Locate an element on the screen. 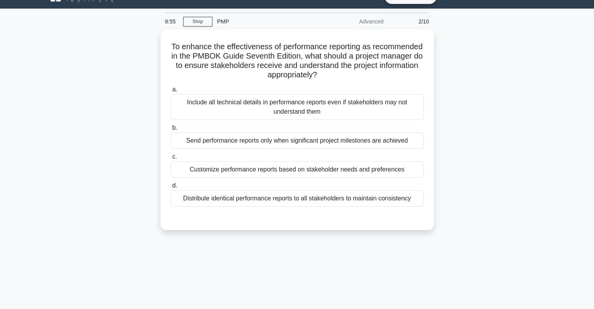 This screenshot has height=309, width=594. h5: To enhance the effectiveness of performance reporting as recommended in the PMBOK Guide Seventh E... is located at coordinates (297, 61).